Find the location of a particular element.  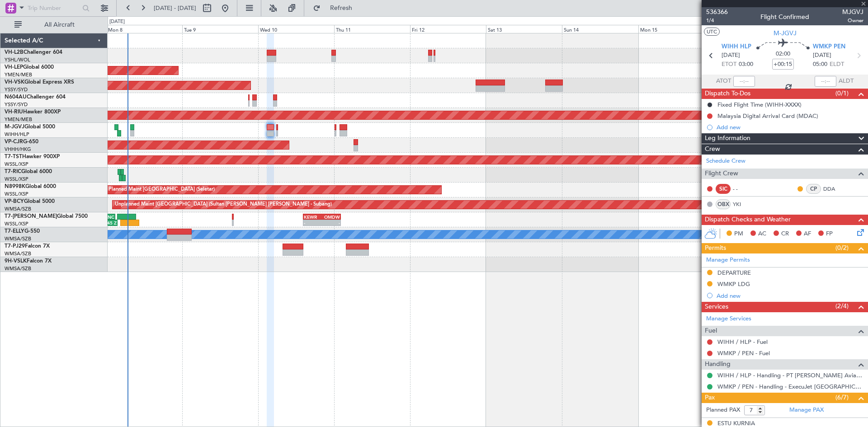

span: Permits is located at coordinates (715, 248).